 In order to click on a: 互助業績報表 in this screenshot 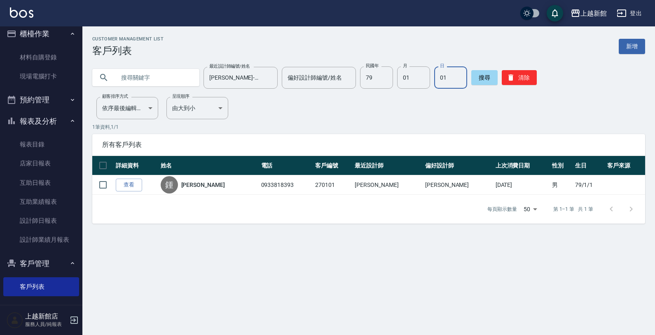, I will do `click(41, 201)`.